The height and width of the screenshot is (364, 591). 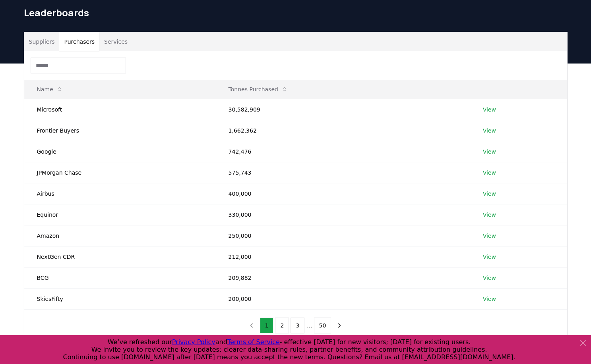 I want to click on button: Tonnes Purchased, so click(x=258, y=89).